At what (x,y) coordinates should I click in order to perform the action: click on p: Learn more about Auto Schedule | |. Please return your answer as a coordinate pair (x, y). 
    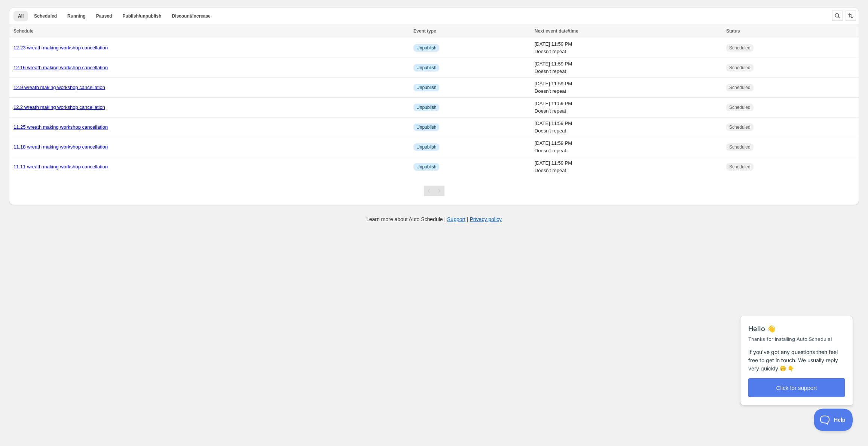
    Looking at the image, I should click on (434, 219).